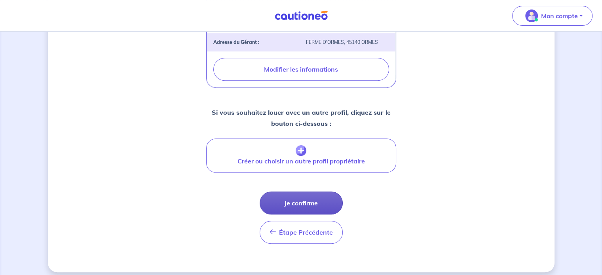 This screenshot has width=602, height=275. What do you see at coordinates (301, 15) in the screenshot?
I see `img: Cautioneo` at bounding box center [301, 15].